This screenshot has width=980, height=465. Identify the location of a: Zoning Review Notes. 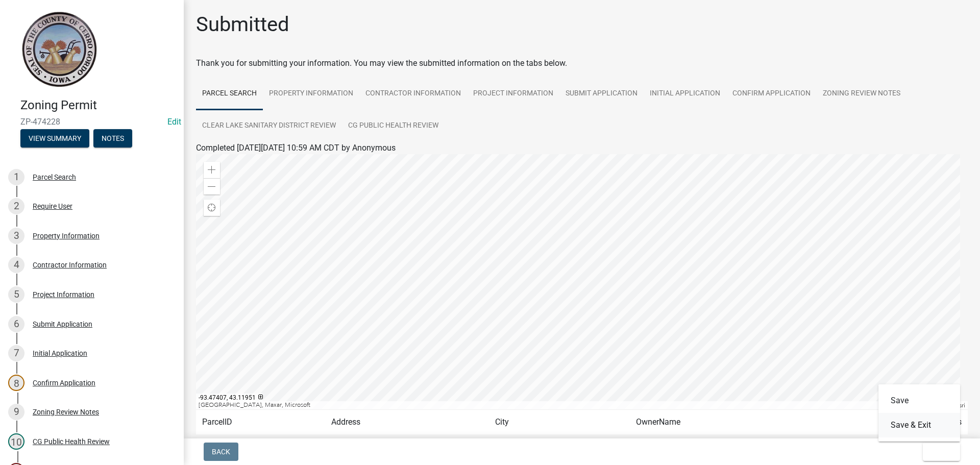
(862, 94).